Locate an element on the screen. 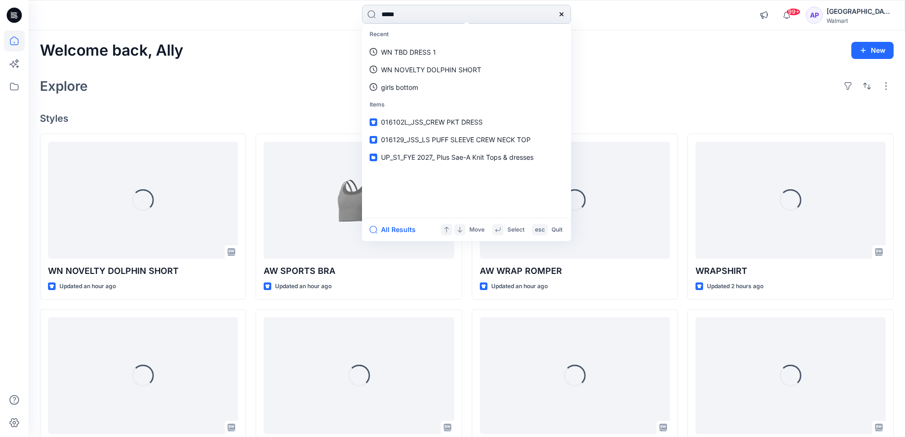 This screenshot has width=905, height=437. p: Select is located at coordinates (516, 230).